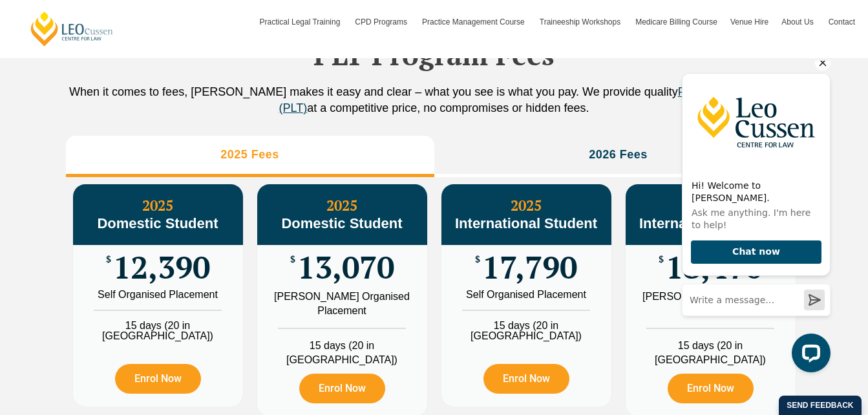 This screenshot has width=868, height=415. What do you see at coordinates (162, 267) in the screenshot?
I see `span: 12,390` at bounding box center [162, 267].